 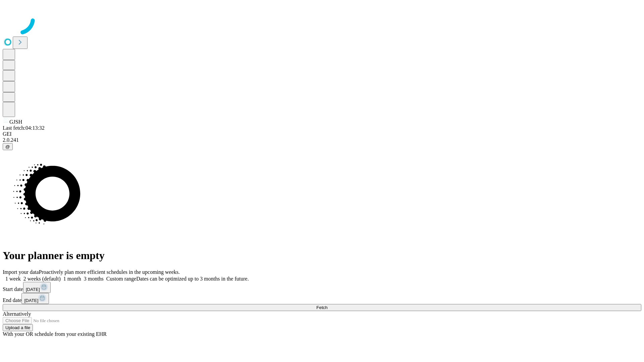 I want to click on button: Upload a file, so click(x=18, y=328).